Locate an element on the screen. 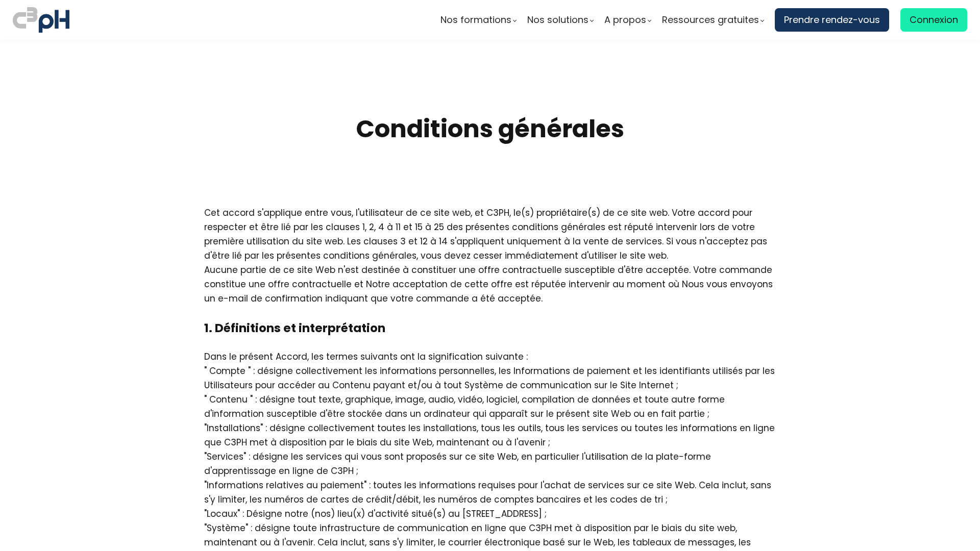  span: Connexion is located at coordinates (933, 20).